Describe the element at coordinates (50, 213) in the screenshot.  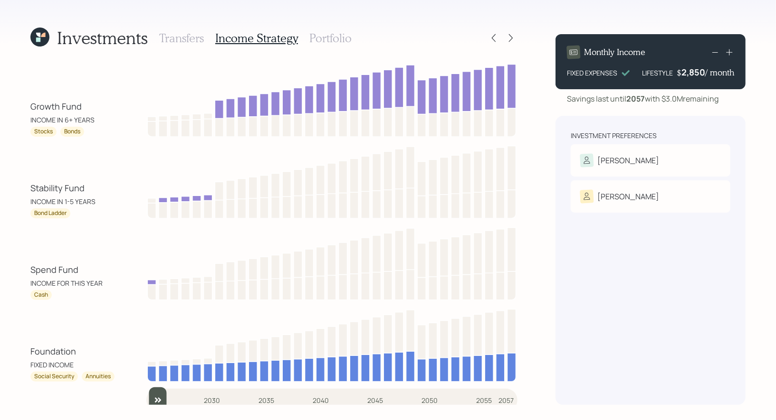
I see `div: Bond Ladder` at that location.